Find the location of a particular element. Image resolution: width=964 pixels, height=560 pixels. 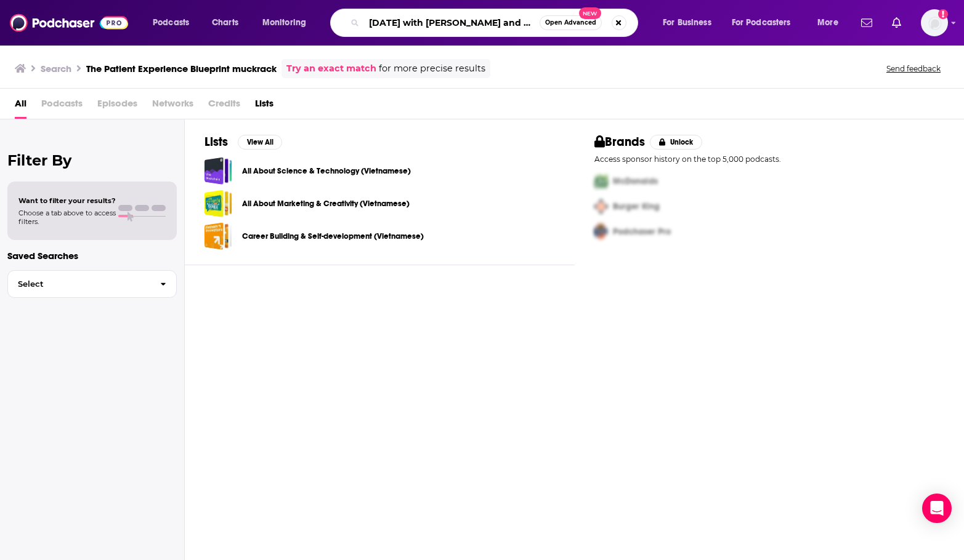

button: Send feedback is located at coordinates (914, 69).